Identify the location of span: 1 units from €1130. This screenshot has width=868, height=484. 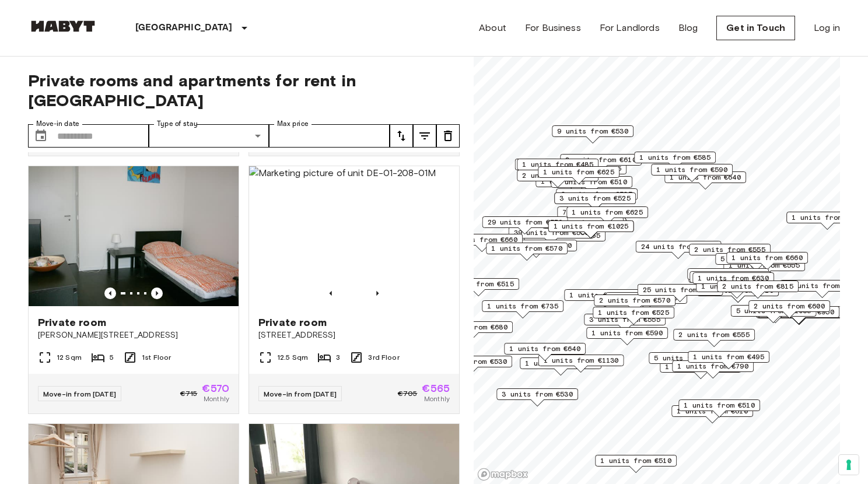
(581, 361).